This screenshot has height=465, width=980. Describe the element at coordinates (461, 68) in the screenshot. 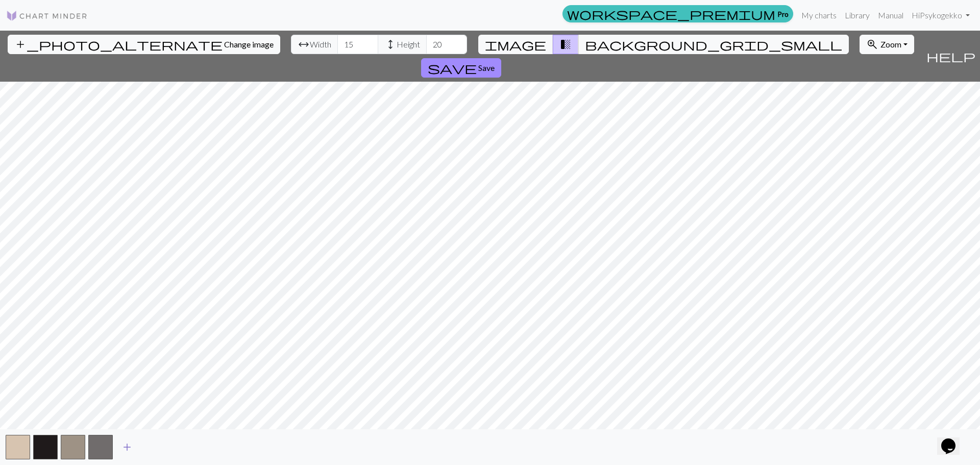

I see `button: Save` at that location.